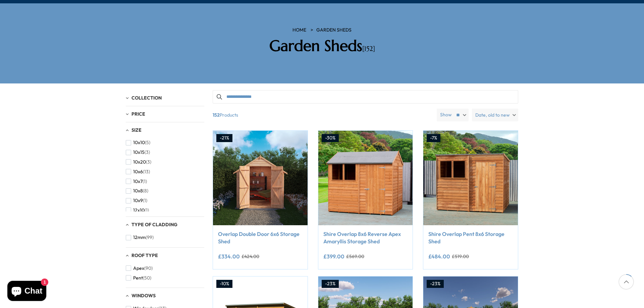 The width and height of the screenshot is (644, 308). I want to click on del: £519.00, so click(460, 256).